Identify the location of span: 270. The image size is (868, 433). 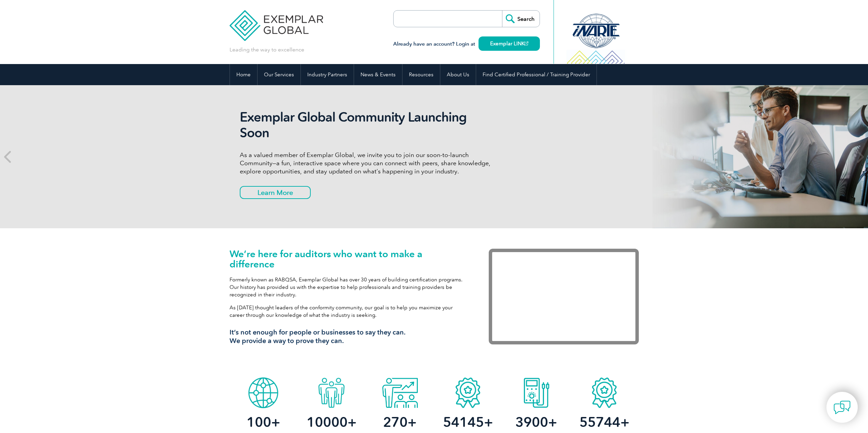
(395, 422).